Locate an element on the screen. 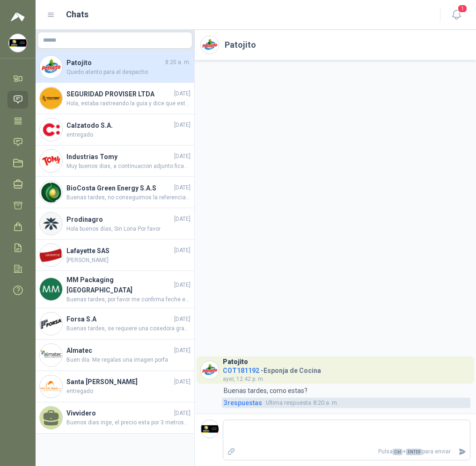  a: 3respuestasUltima respuesta8:20 a. m. is located at coordinates (346, 403).